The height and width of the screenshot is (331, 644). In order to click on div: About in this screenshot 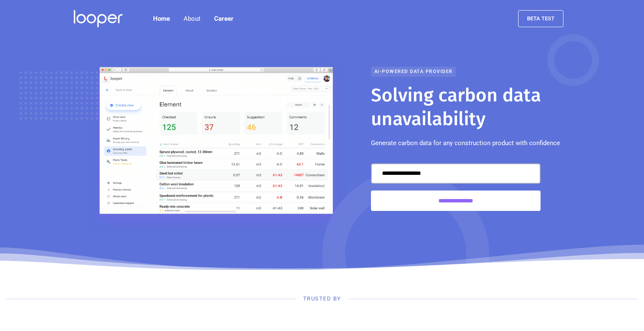, I will do `click(192, 19)`.